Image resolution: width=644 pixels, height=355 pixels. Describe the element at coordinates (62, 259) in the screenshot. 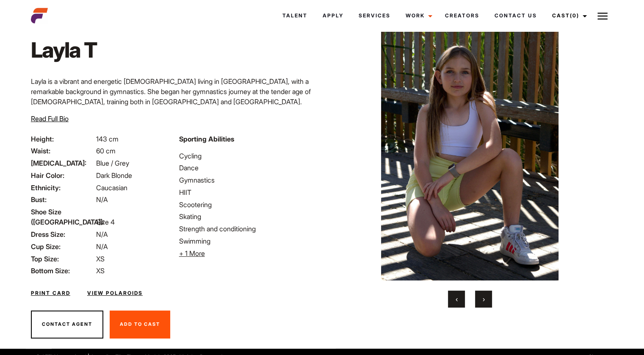

I see `span: Top Size:` at that location.